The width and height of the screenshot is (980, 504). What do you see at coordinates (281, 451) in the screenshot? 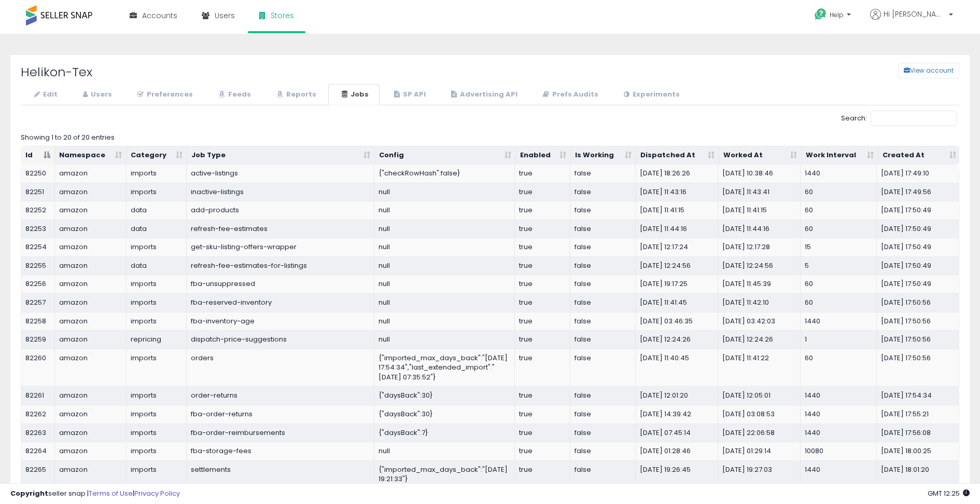
I see `td: fba-storage-fees` at bounding box center [281, 451].